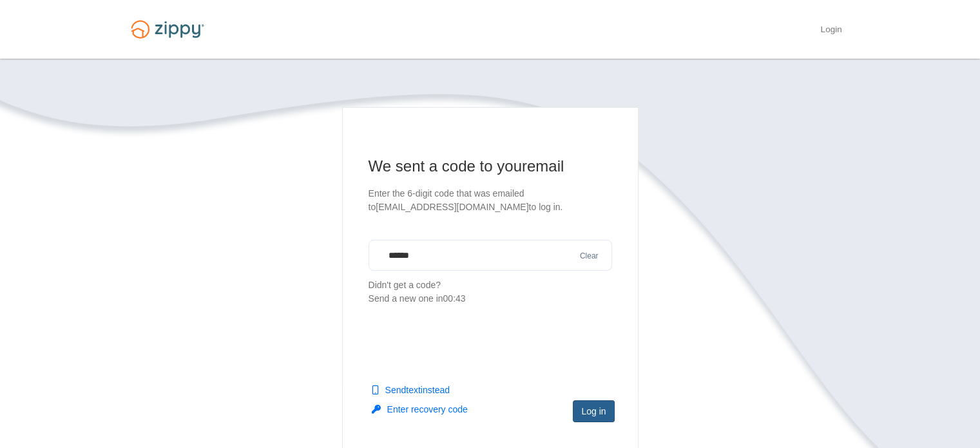  Describe the element at coordinates (419, 409) in the screenshot. I see `button: Enter recovery code` at that location.